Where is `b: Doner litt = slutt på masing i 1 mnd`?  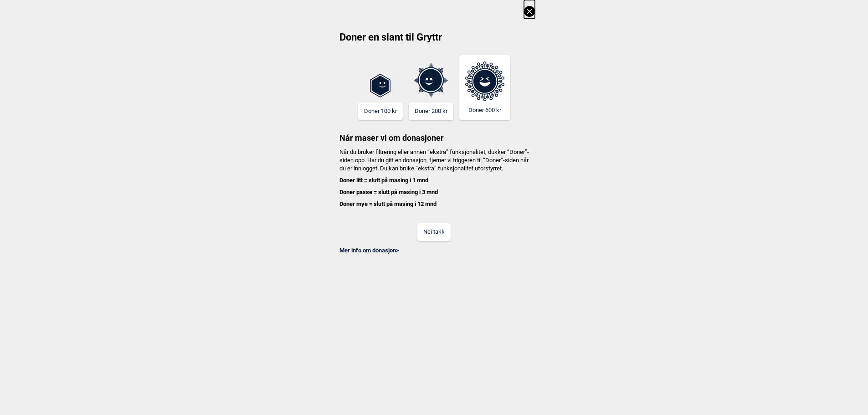
b: Doner litt = slutt på masing i 1 mnd is located at coordinates (384, 180).